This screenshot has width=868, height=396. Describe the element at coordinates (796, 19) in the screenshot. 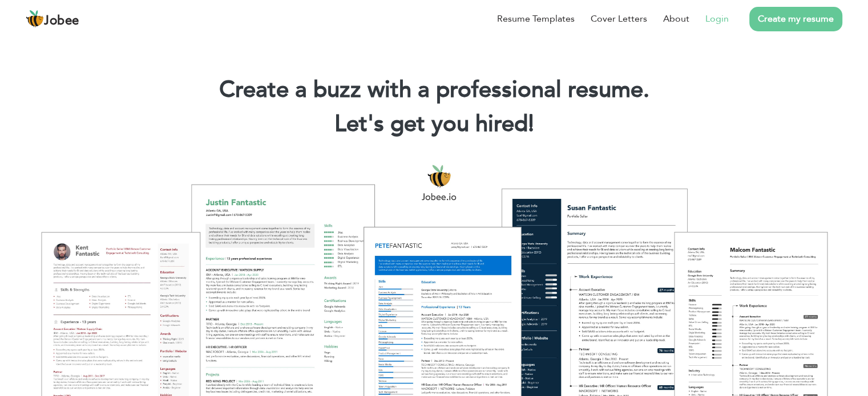

I see `a: Create my resume` at that location.